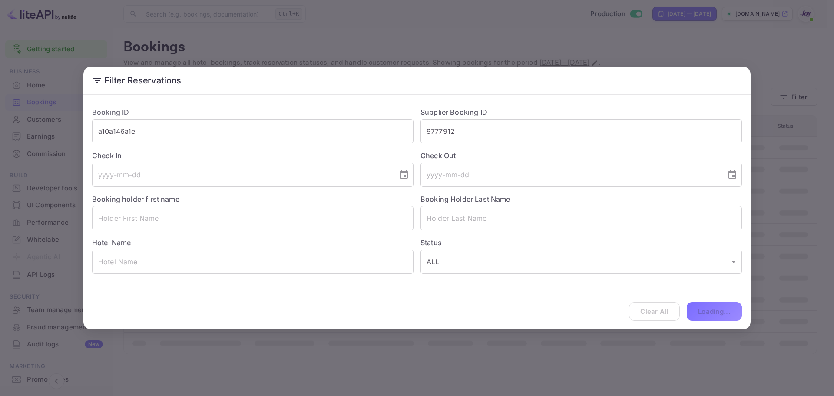 Image resolution: width=834 pixels, height=396 pixels. Describe the element at coordinates (253, 218) in the screenshot. I see `input: Holder First Name` at that location.